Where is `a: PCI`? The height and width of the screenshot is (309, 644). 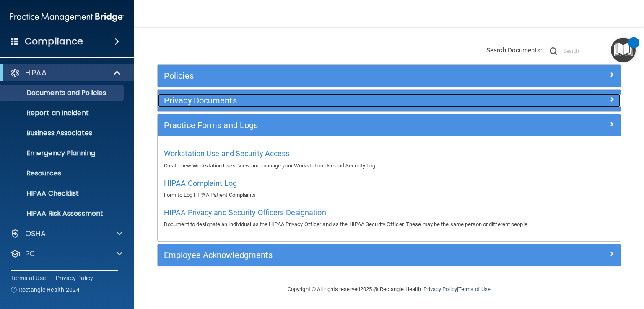
a: PCI is located at coordinates (66, 254).